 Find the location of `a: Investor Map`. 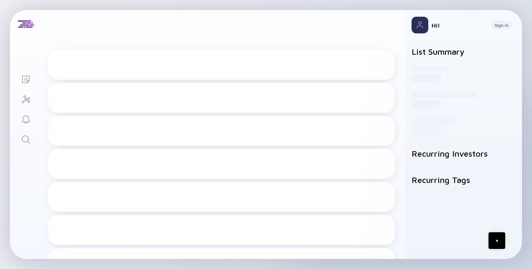

a: Investor Map is located at coordinates (25, 99).